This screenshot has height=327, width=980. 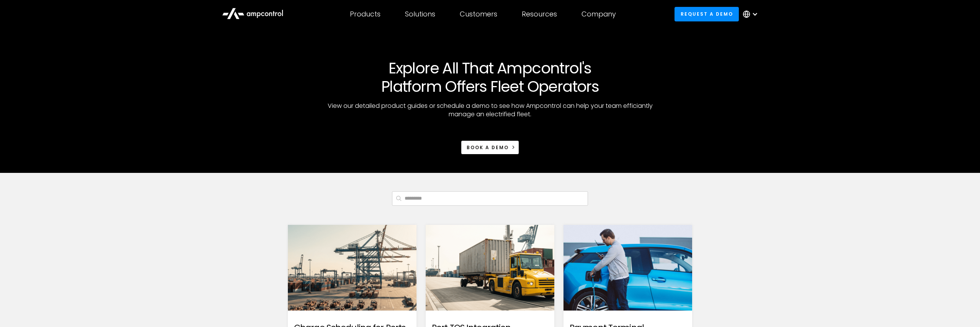 What do you see at coordinates (490, 147) in the screenshot?
I see `a: Book a demo` at bounding box center [490, 147].